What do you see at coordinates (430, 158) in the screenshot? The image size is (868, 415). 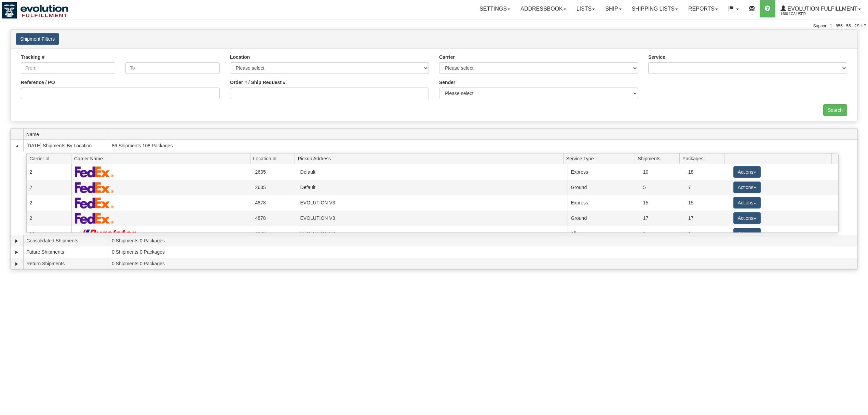 I see `span: Pickup Address` at bounding box center [430, 158].